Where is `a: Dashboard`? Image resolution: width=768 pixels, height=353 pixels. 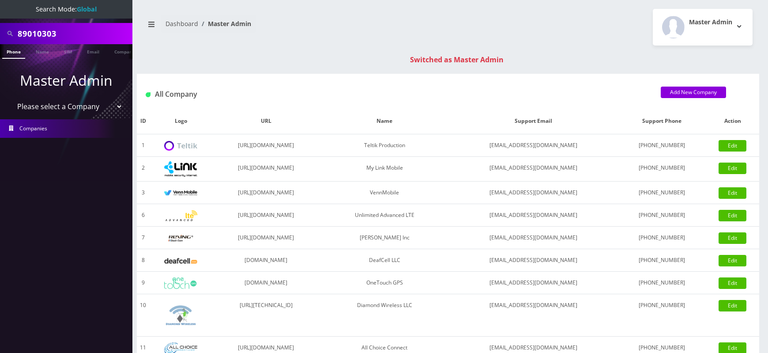
a: Dashboard is located at coordinates (182, 23).